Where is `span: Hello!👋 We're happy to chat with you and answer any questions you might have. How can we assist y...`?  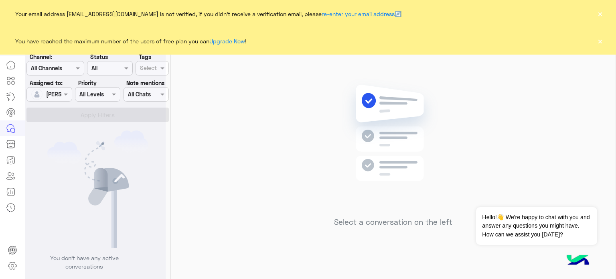 span: Hello!👋 We're happy to chat with you and answer any questions you might have. How can we assist y... is located at coordinates (536, 226).